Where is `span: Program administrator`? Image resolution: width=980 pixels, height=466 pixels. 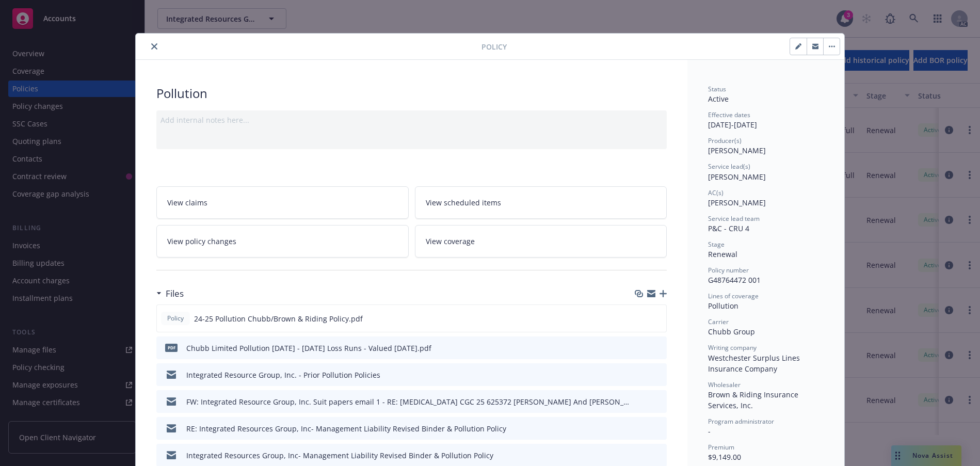 span: Program administrator is located at coordinates (741, 421).